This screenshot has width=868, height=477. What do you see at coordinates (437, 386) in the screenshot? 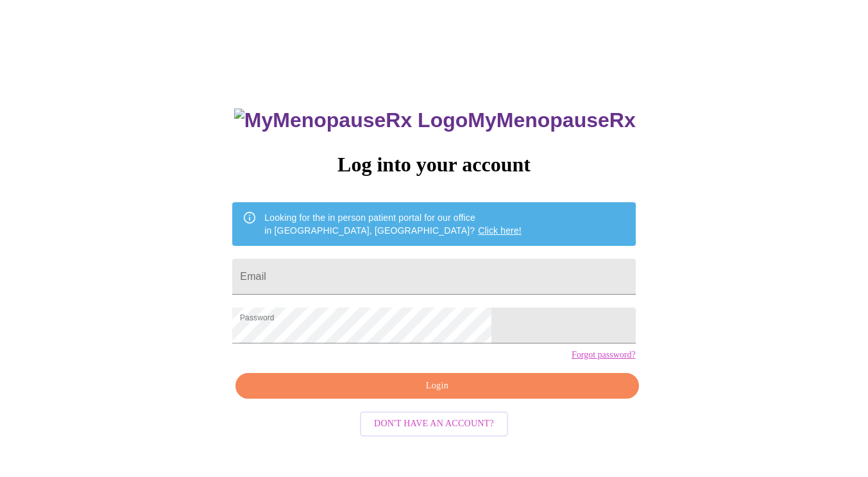
I see `button: Login` at bounding box center [437, 386].